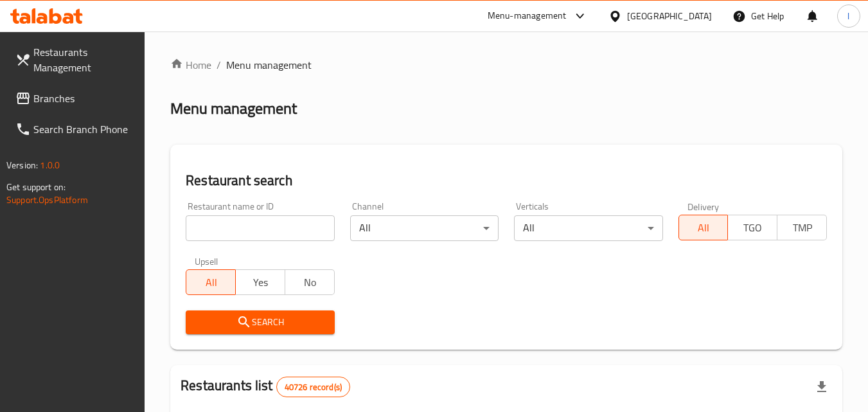 The height and width of the screenshot is (412, 868). What do you see at coordinates (36, 187) in the screenshot?
I see `span: Get support on:` at bounding box center [36, 187].